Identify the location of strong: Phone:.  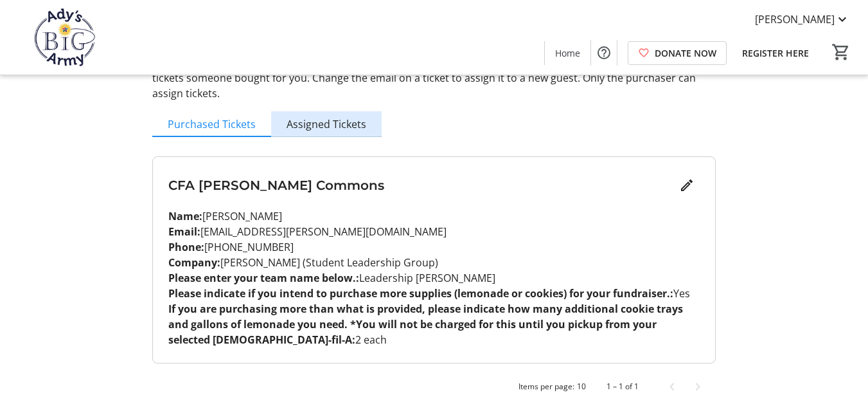
(186, 247).